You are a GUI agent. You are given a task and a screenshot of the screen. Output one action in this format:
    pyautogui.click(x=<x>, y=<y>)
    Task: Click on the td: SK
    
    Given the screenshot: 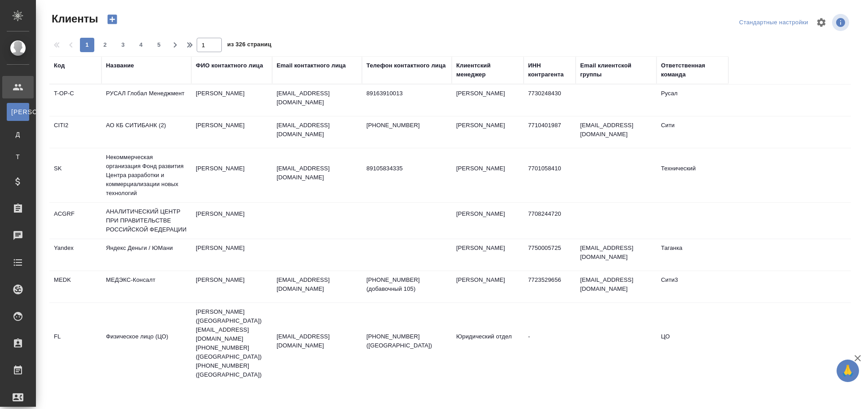 What is the action you would take?
    pyautogui.click(x=75, y=175)
    